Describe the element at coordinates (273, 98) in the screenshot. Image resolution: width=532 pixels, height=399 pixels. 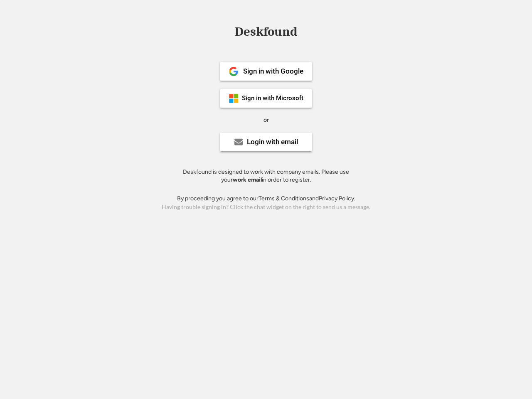
I see `div: Sign in with Microsoft` at that location.